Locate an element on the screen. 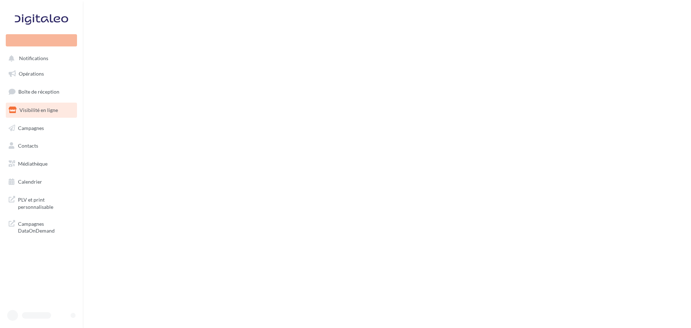 The width and height of the screenshot is (691, 328). a: Calendrier is located at coordinates (41, 182).